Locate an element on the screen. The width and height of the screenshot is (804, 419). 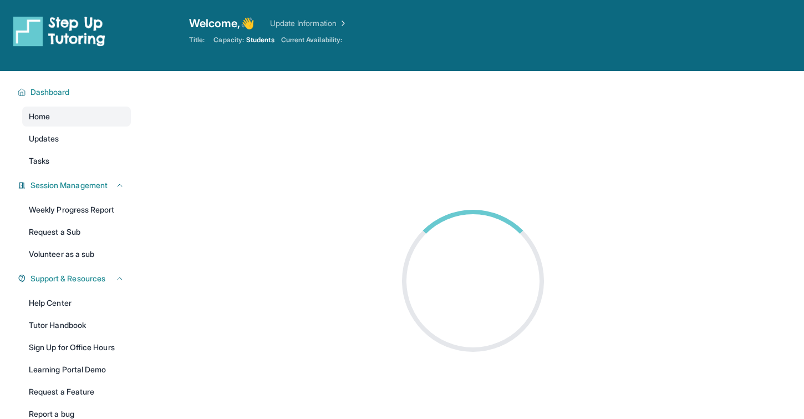
span: Students is located at coordinates (260, 40).